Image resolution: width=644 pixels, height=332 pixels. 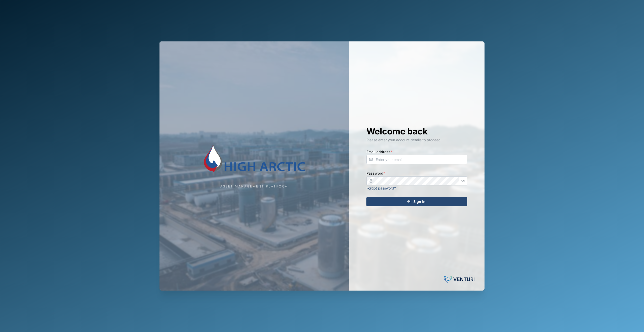 I want to click on input: Enter your email, so click(x=417, y=159).